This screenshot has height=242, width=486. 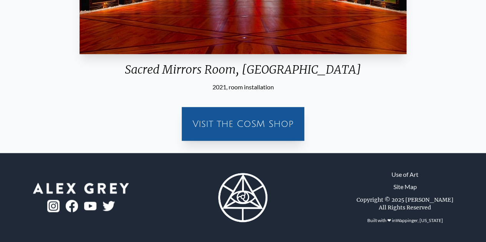 I want to click on a: Use of Art, so click(x=405, y=175).